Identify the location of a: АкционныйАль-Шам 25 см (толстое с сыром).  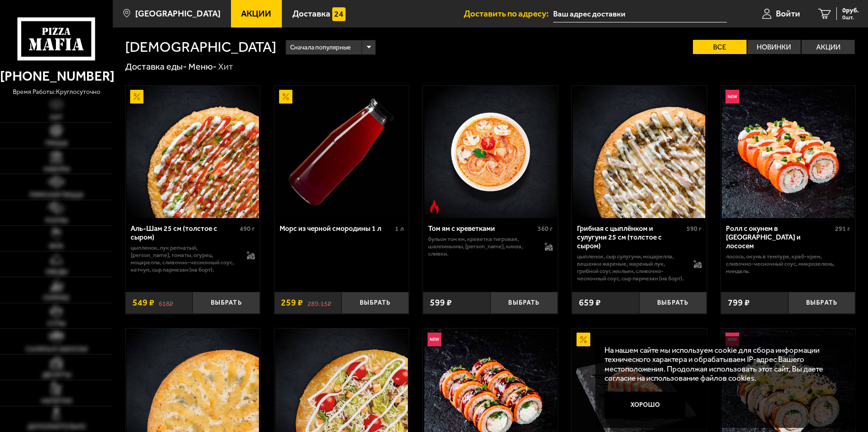
(192, 151).